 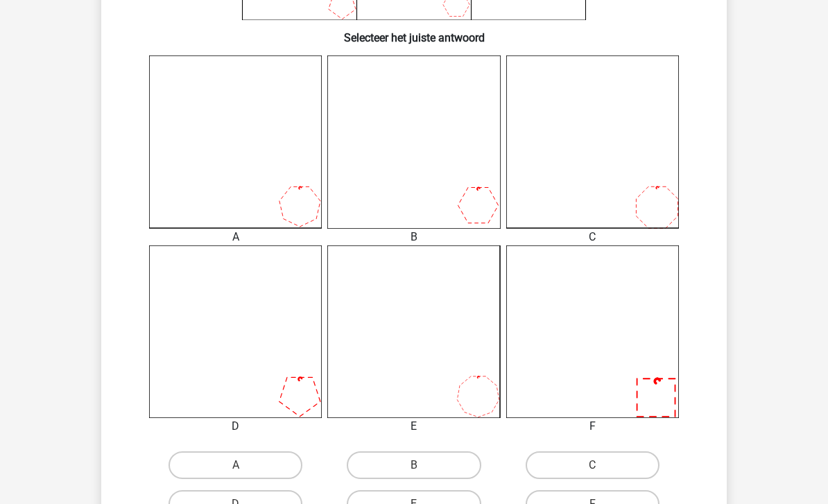 What do you see at coordinates (592, 426) in the screenshot?
I see `div: F` at bounding box center [592, 426].